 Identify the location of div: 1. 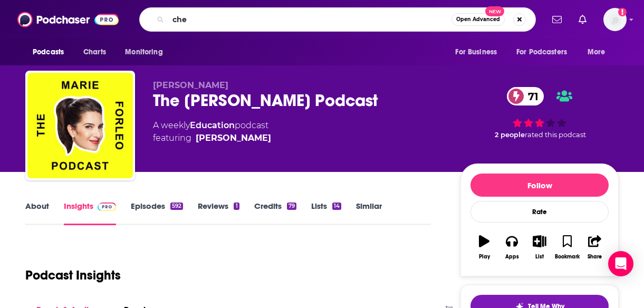
(237, 206).